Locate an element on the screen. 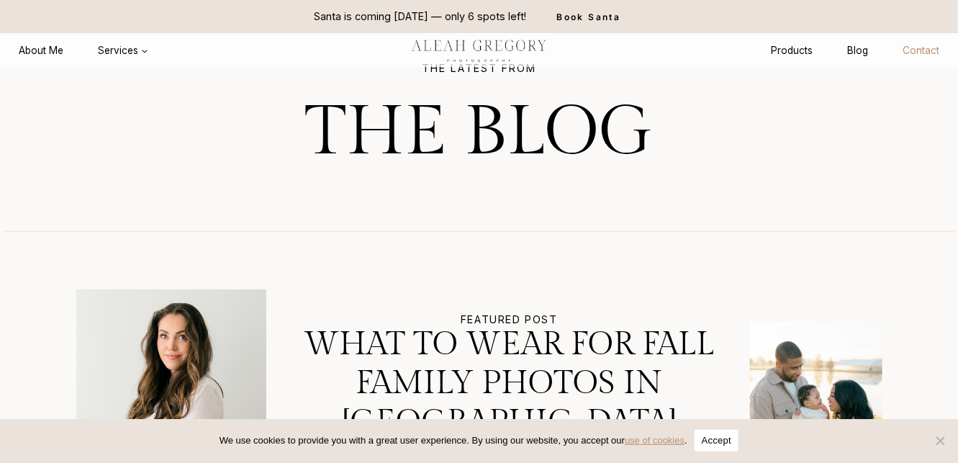  a: Contact is located at coordinates (920, 50).